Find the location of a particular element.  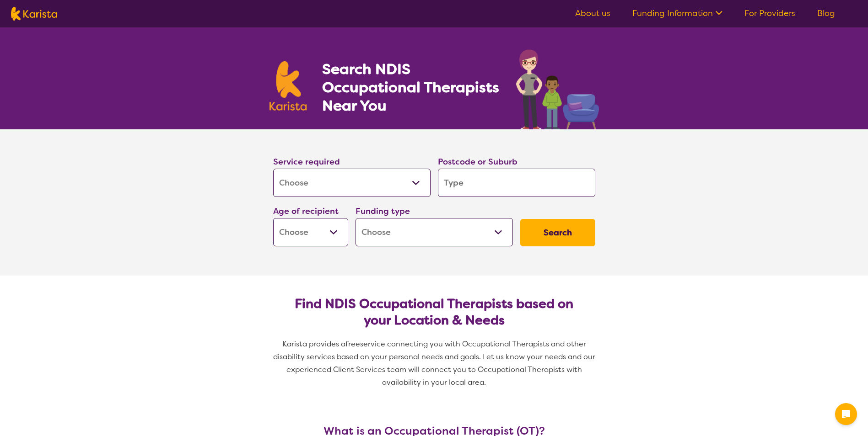

a: Funding Information is located at coordinates (678, 13).